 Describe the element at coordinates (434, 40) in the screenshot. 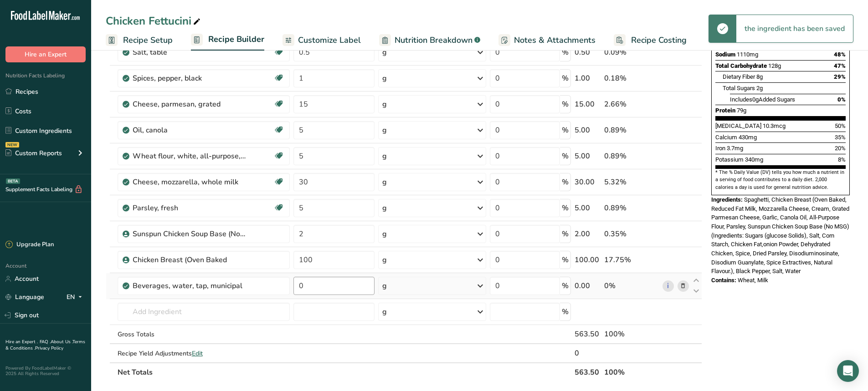

I see `span: Nutrition Breakdown` at that location.